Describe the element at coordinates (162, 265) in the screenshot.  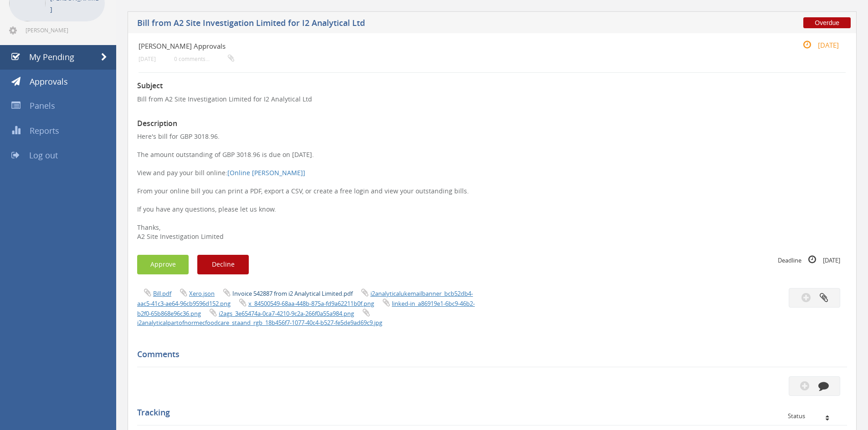
I see `button: Approve` at that location.